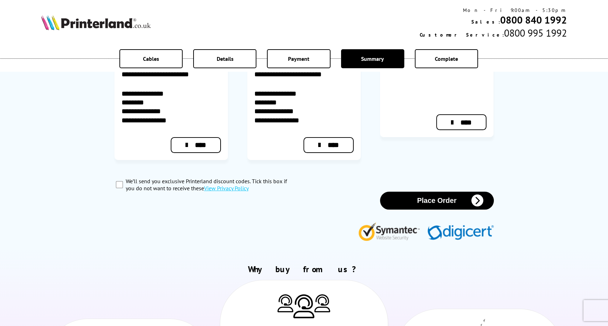  Describe the element at coordinates (299, 59) in the screenshot. I see `span: Payment` at that location.